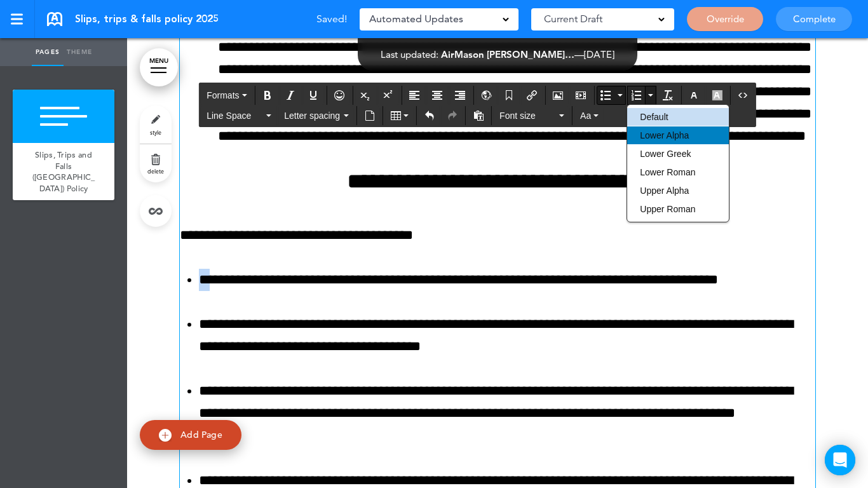  Describe the element at coordinates (814, 19) in the screenshot. I see `a: Complete` at that location.